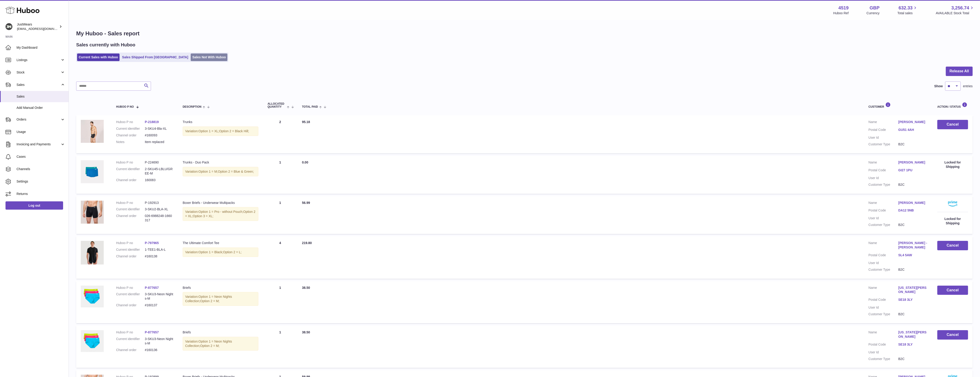  Describe the element at coordinates (310, 106) in the screenshot. I see `span: Total paid` at that location.